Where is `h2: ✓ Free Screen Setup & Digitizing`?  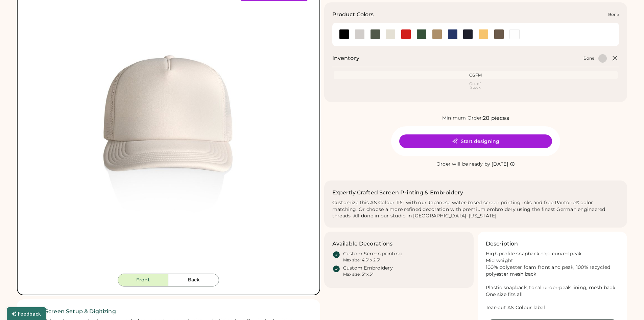 h2: ✓ Free Screen Setup & Digitizing is located at coordinates (168, 311).